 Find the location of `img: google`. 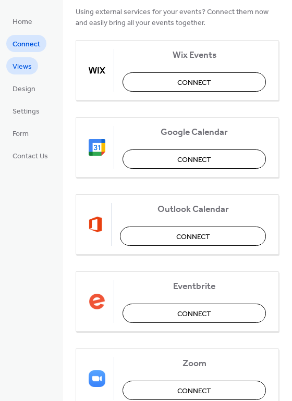

img: google is located at coordinates (97, 147).